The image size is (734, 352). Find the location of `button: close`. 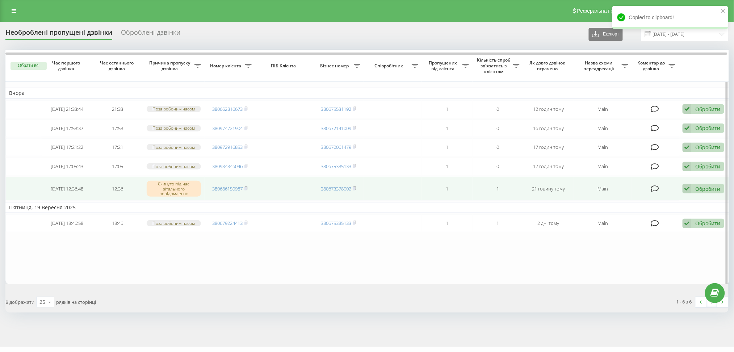

button: close is located at coordinates (723, 11).